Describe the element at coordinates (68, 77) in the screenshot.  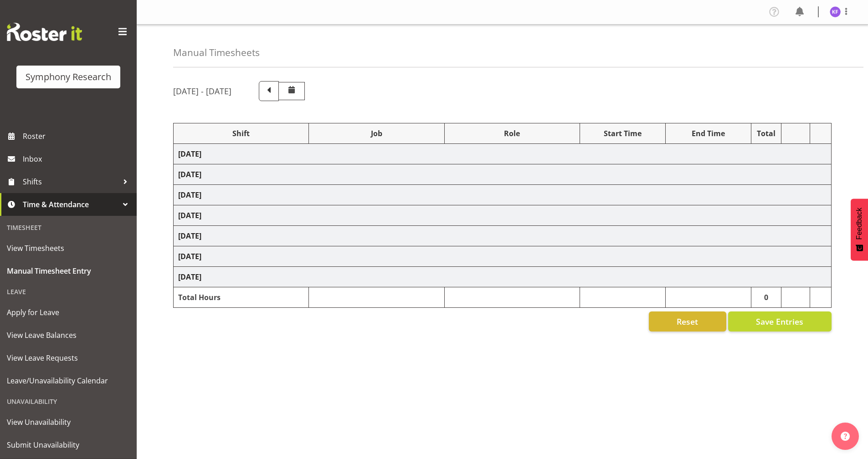
I see `div: Symphony Research` at that location.